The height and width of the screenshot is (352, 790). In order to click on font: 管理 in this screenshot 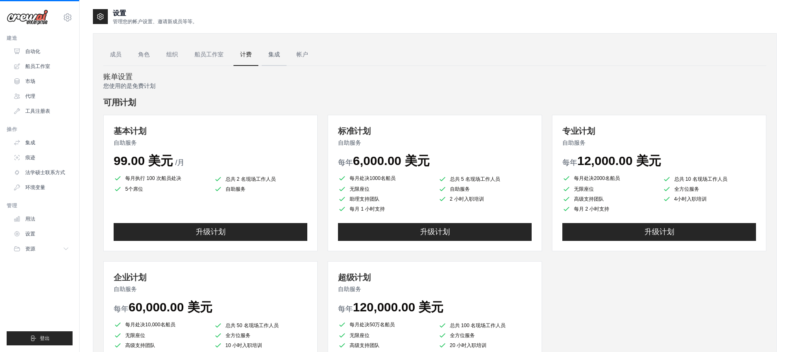, I will do `click(12, 206)`.